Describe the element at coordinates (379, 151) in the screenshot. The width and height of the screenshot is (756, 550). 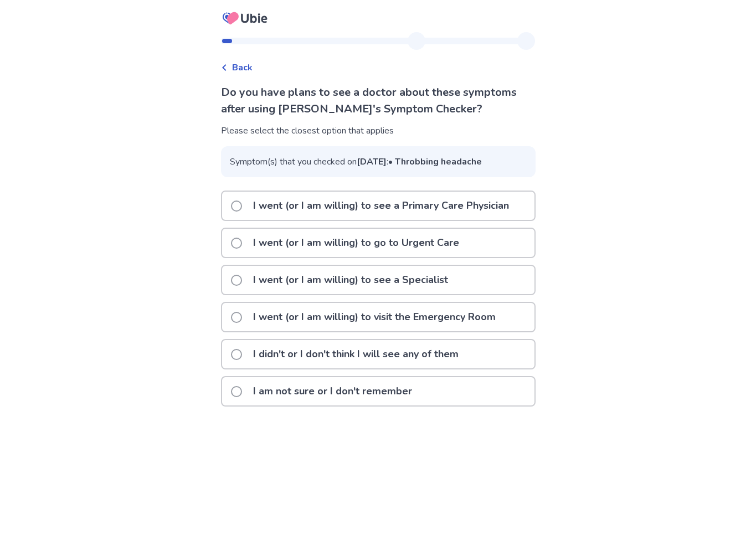
I see `div: Please select the closest option that applies` at that location.